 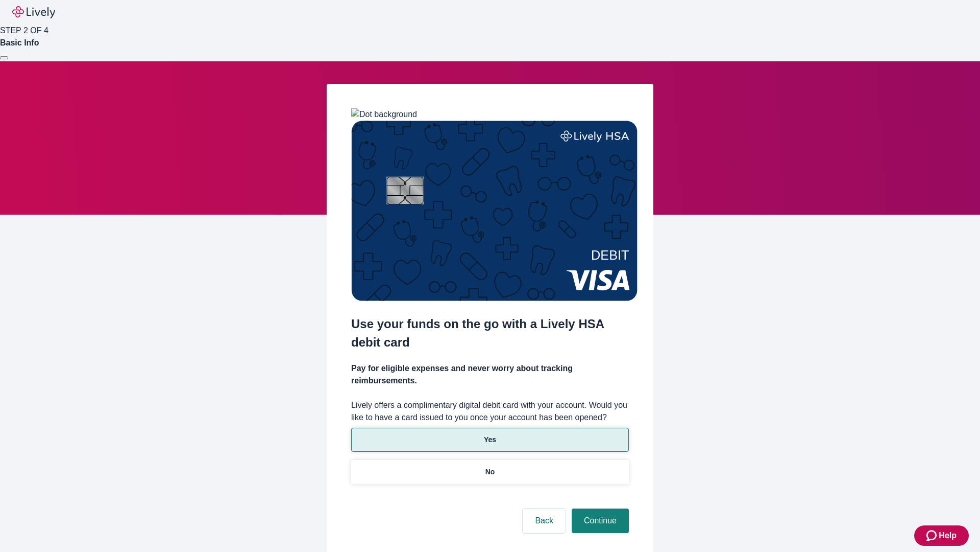 I want to click on img: Lively, so click(x=34, y=12).